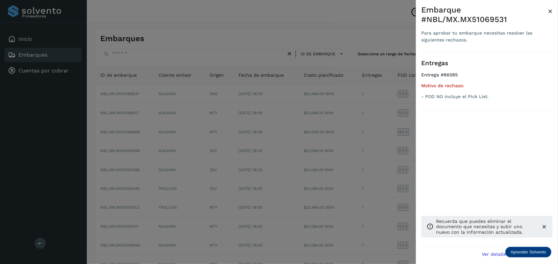 This screenshot has width=558, height=264. What do you see at coordinates (485, 226) in the screenshot?
I see `p: Recuerda que puedes eliminar el documento que necesitas y subir uno nuevo con la información actu...` at bounding box center [485, 226].